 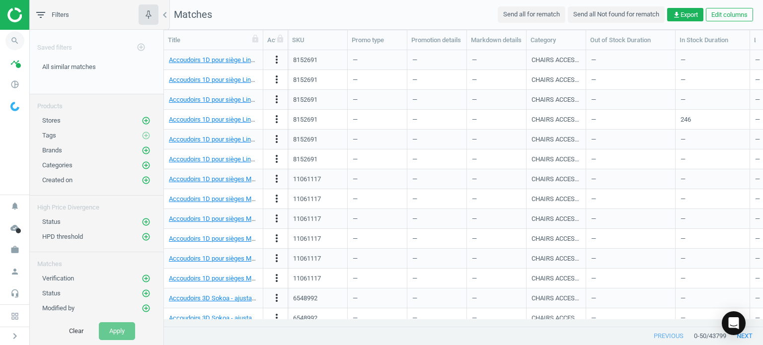 I want to click on img: ajHJNr6hYgQAAAAASUVORK5CYII=, so click(x=43, y=15).